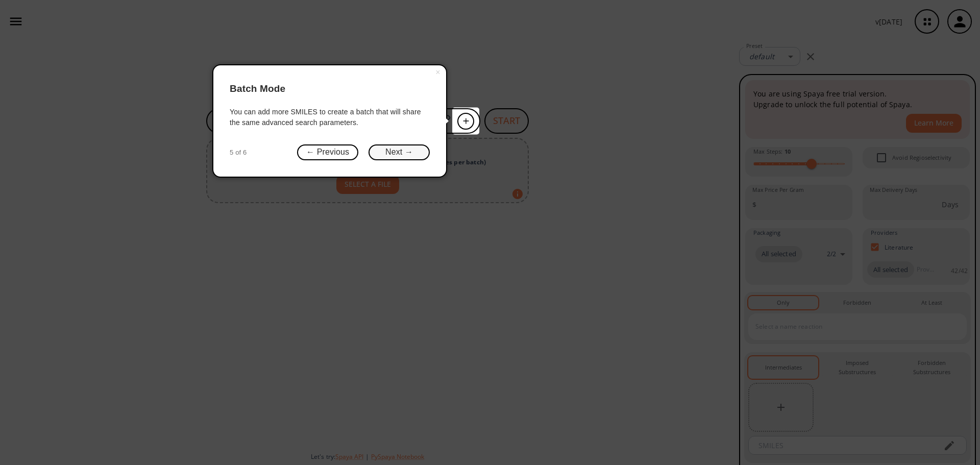 This screenshot has height=465, width=980. What do you see at coordinates (399, 152) in the screenshot?
I see `button: Next →` at bounding box center [399, 152].